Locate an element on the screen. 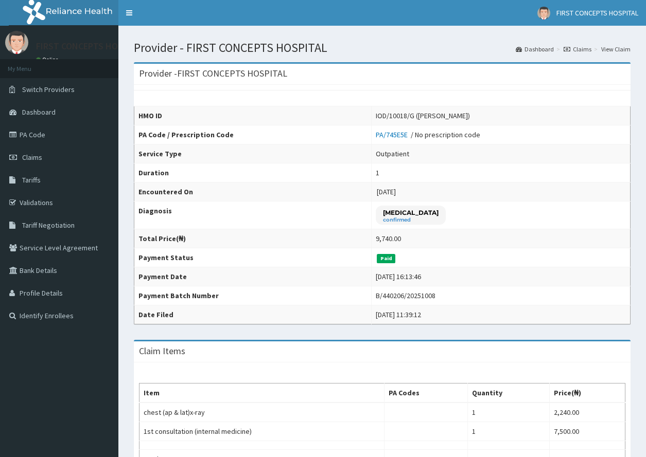  td: 1st consultation (internal medicine) is located at coordinates (262, 432).